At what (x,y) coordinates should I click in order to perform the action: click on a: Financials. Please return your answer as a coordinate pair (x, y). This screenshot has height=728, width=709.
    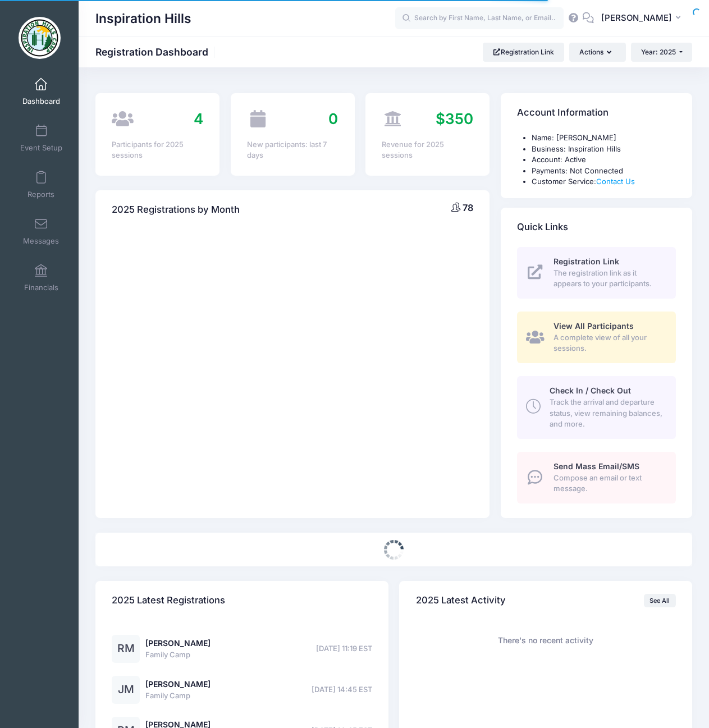
    Looking at the image, I should click on (41, 278).